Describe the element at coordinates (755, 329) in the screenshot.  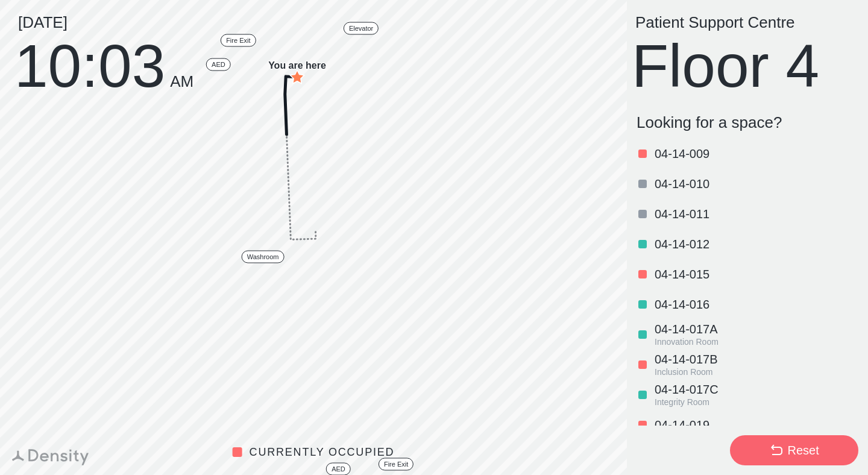
I see `p: 04 - 14 - 017A` at that location.